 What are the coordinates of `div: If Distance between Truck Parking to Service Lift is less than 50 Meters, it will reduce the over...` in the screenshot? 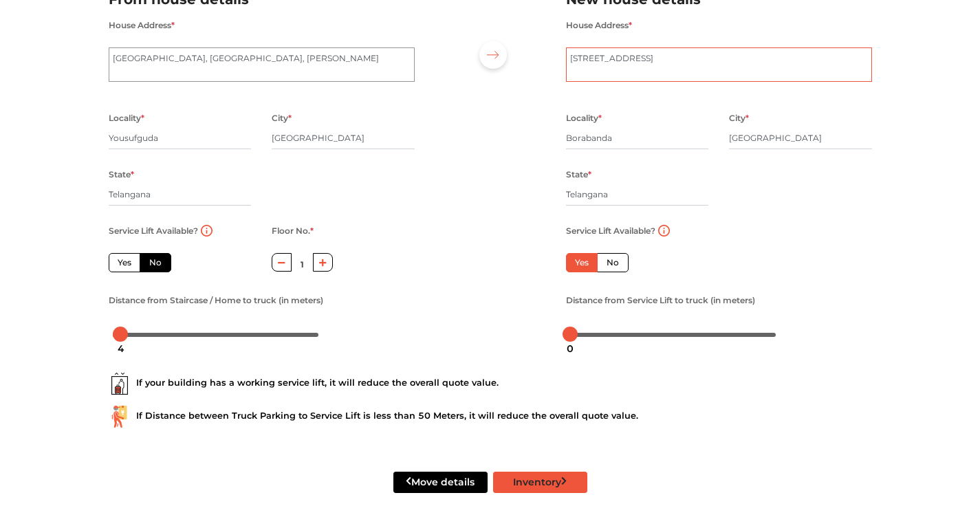 It's located at (490, 417).